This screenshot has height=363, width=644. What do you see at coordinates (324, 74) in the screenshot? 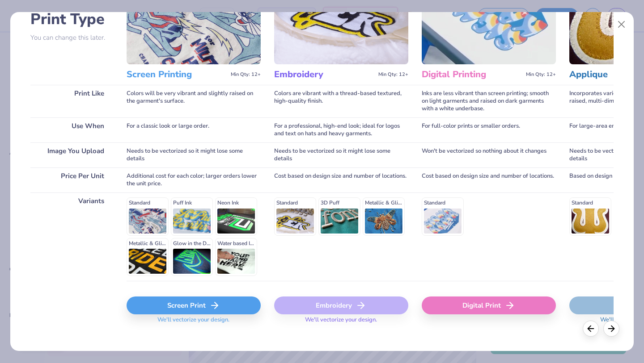
I see `h3: Embroidery` at bounding box center [324, 74].